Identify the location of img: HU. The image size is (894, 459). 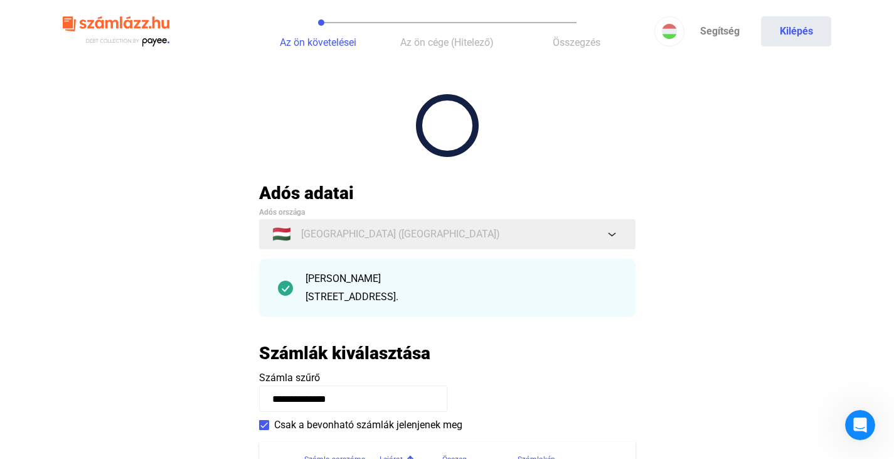
(670, 31).